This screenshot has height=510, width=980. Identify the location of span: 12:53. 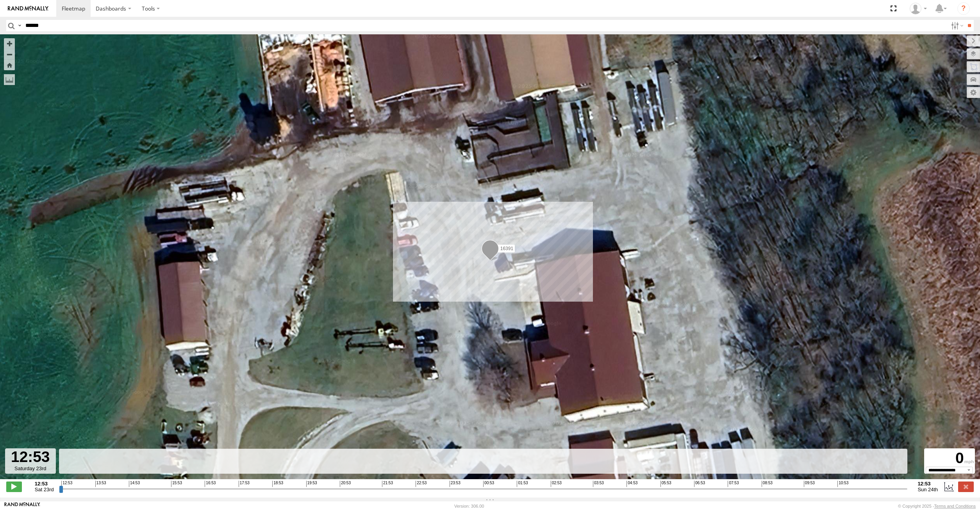
(67, 484).